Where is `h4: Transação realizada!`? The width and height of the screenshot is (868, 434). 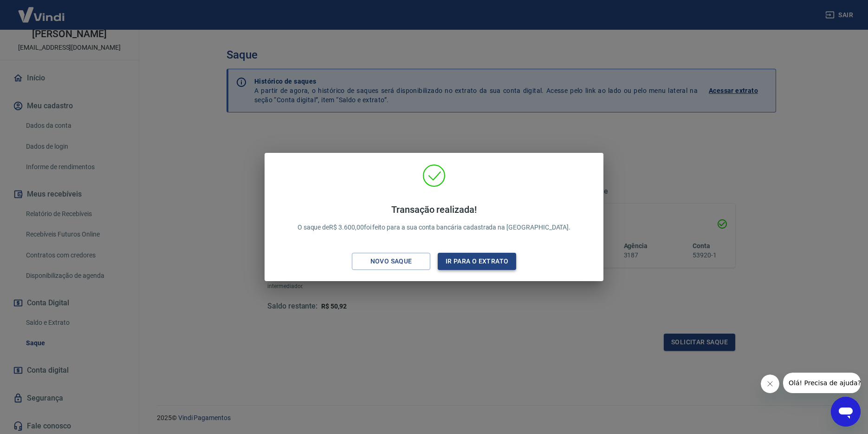
h4: Transação realizada! is located at coordinates (434, 209).